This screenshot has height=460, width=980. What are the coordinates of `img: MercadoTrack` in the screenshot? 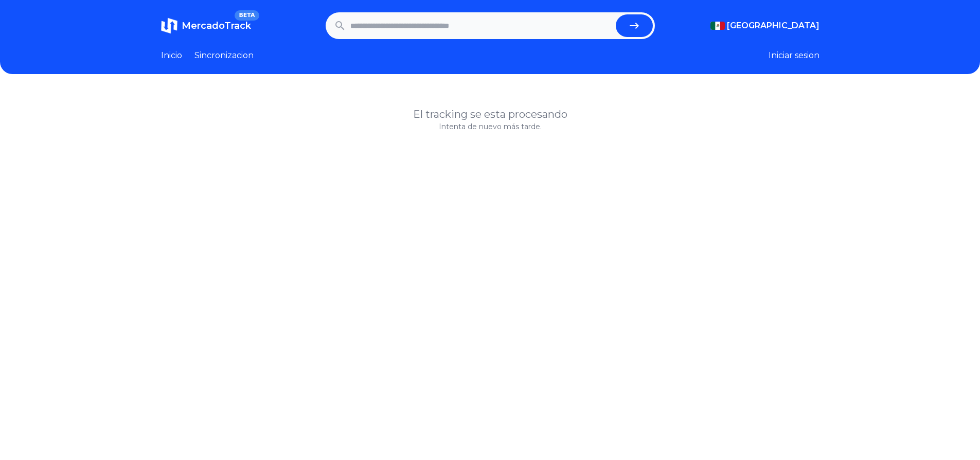 It's located at (169, 25).